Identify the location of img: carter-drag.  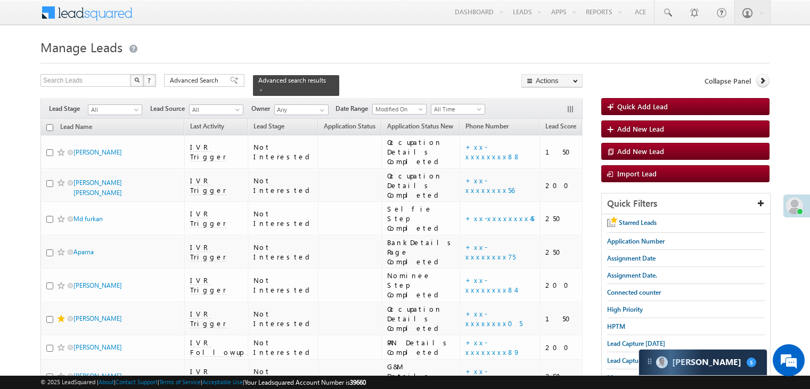
(650, 361).